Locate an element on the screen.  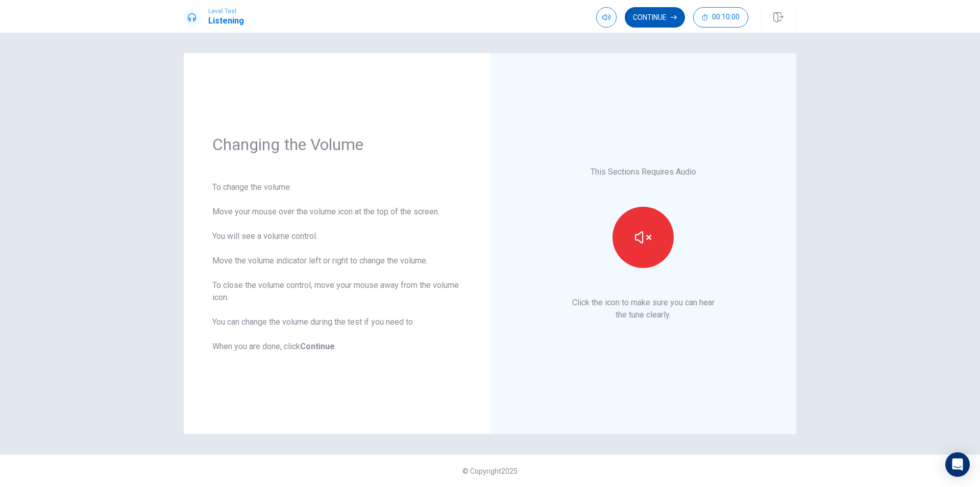
div: To change the volume: Move your mouse over the volume icon at the top of the screen. You will see... is located at coordinates (337, 267).